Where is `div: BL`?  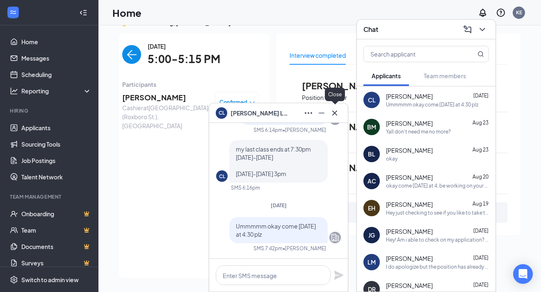
div: BL is located at coordinates (371, 154).